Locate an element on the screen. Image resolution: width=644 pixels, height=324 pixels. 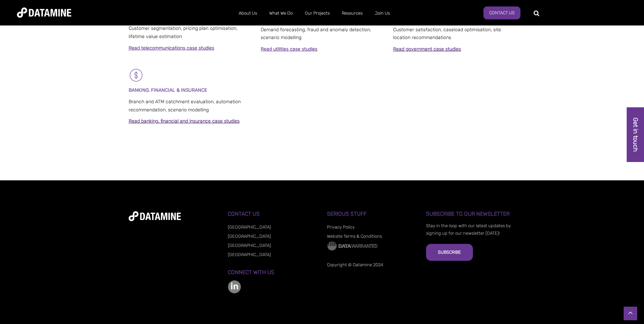
h3: Serious Stuff is located at coordinates (372, 214).